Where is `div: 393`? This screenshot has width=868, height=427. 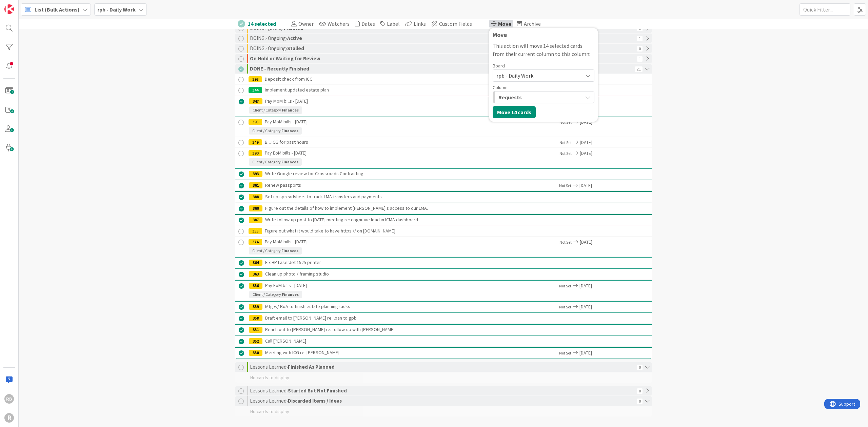 div: 393 is located at coordinates (255, 174).